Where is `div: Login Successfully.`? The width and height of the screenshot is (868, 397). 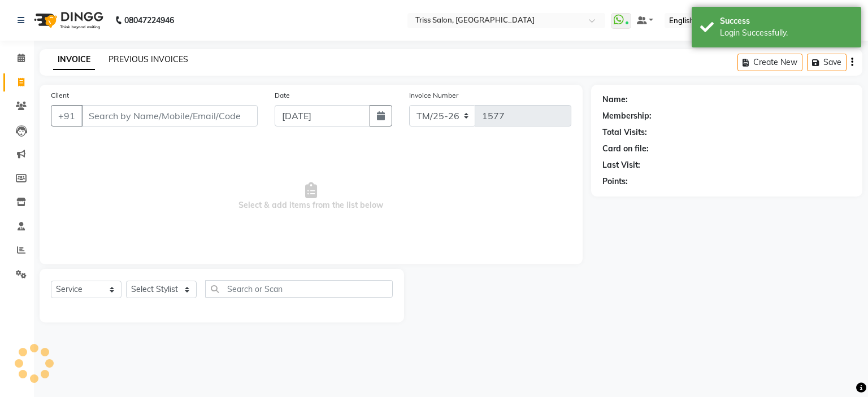
div: Login Successfully. is located at coordinates (786, 33).